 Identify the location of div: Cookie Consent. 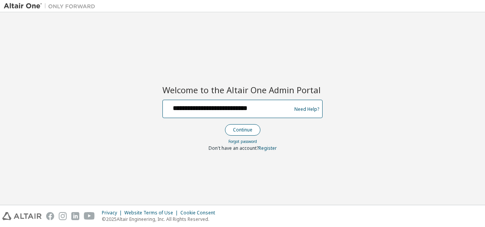
(200, 213).